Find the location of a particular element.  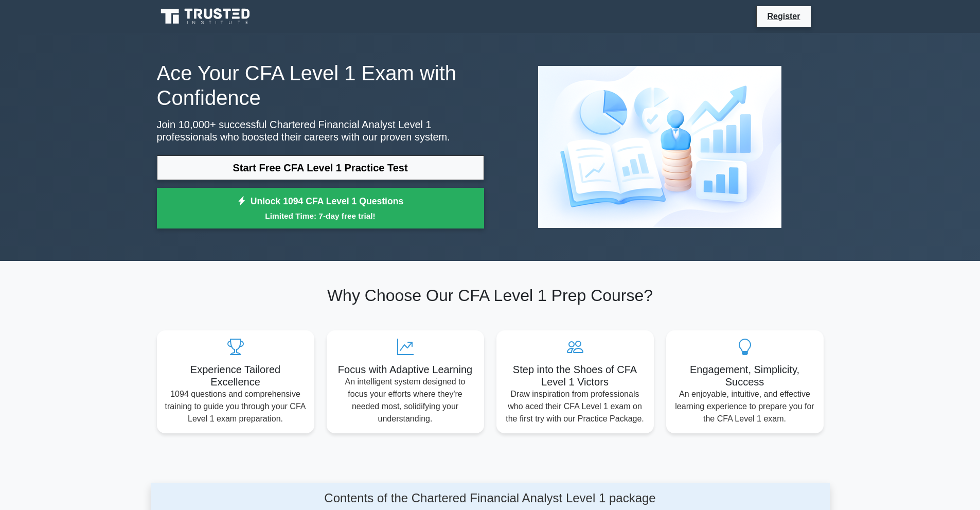

small: Limited Time: 7-day free trial! is located at coordinates (321, 215).